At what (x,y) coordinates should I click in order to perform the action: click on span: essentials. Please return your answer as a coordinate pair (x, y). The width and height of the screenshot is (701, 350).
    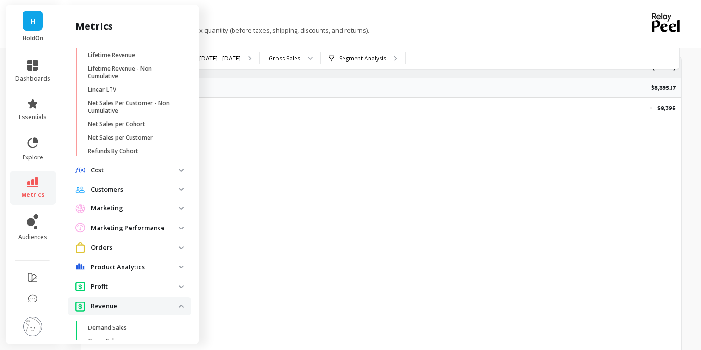
    Looking at the image, I should click on (33, 117).